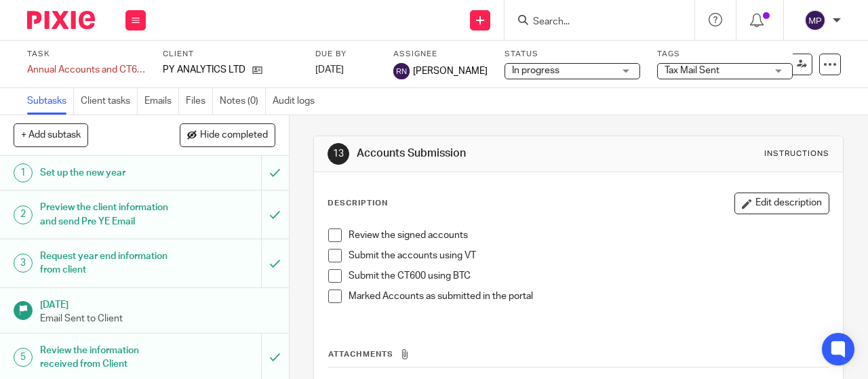  I want to click on h1: Set up the new year, so click(109, 173).